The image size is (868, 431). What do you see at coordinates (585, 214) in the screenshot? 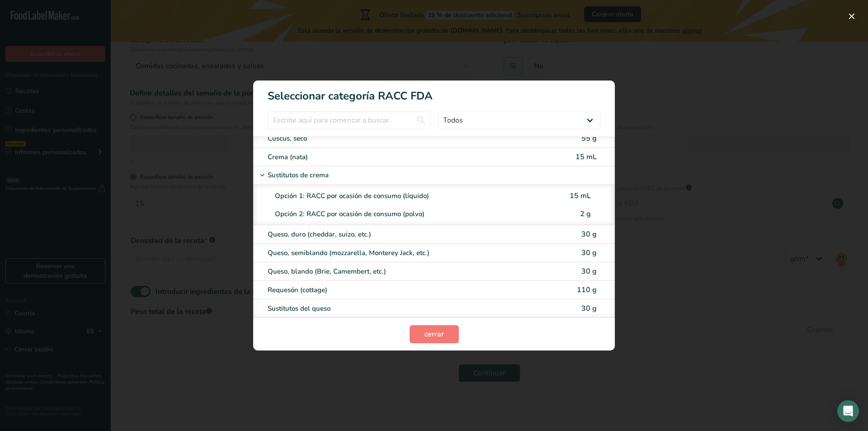
I see `span: 2 g` at bounding box center [585, 214].